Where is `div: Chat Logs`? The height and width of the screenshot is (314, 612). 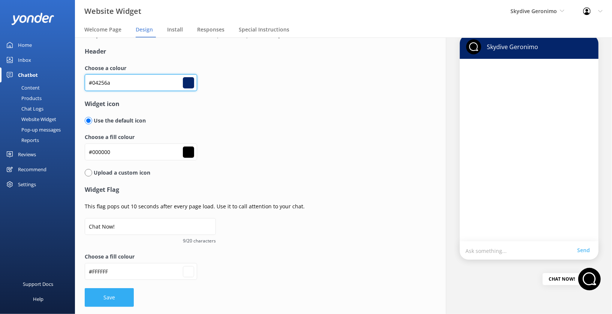
div: Chat Logs is located at coordinates (24, 109).